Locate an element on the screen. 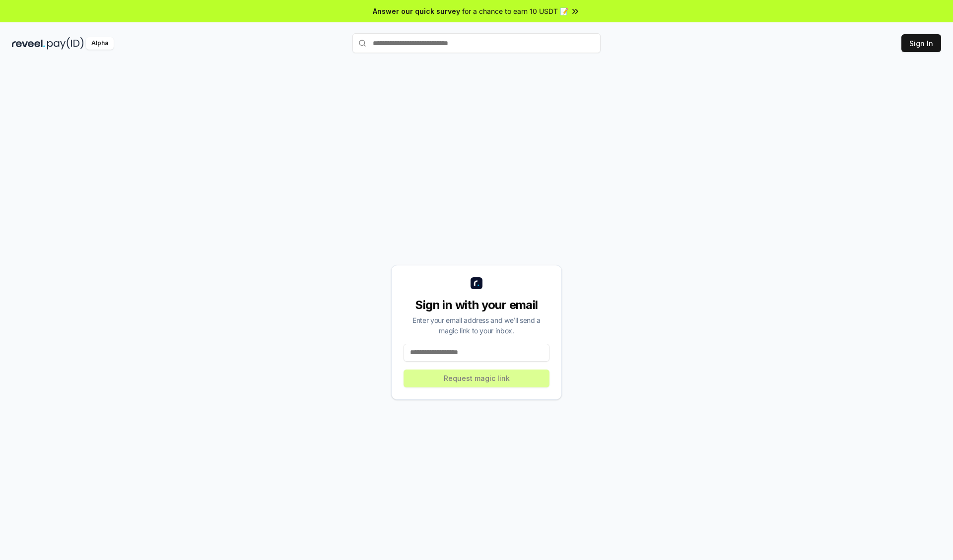 Image resolution: width=953 pixels, height=560 pixels. img: logo_small is located at coordinates (476, 283).